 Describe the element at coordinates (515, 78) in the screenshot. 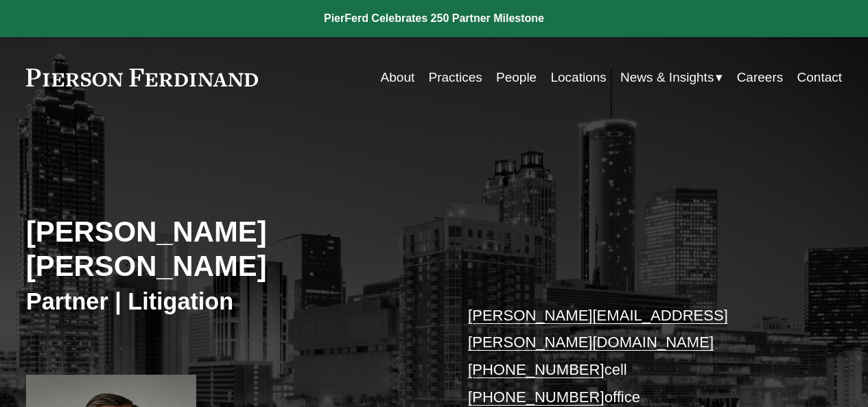

I see `a: People` at that location.